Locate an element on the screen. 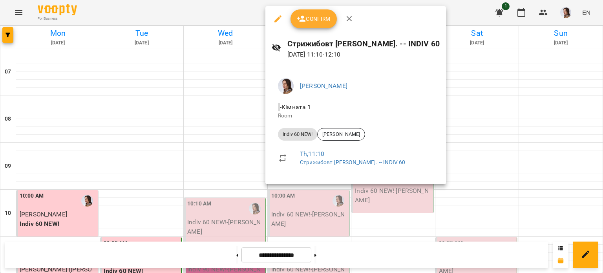 The width and height of the screenshot is (603, 273). a: Th , 11:10 is located at coordinates (312, 154).